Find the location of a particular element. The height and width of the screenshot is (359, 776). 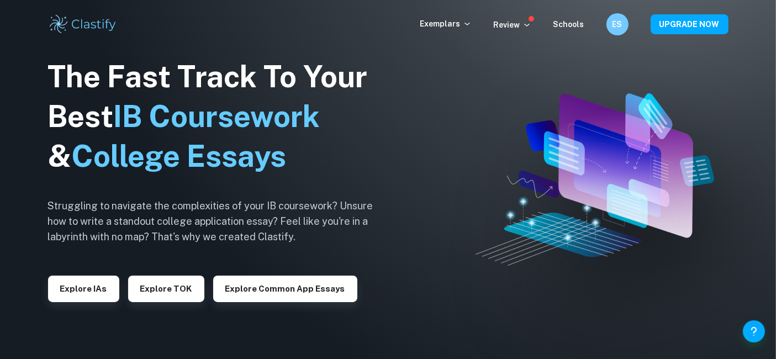

p: Review is located at coordinates (513, 25).